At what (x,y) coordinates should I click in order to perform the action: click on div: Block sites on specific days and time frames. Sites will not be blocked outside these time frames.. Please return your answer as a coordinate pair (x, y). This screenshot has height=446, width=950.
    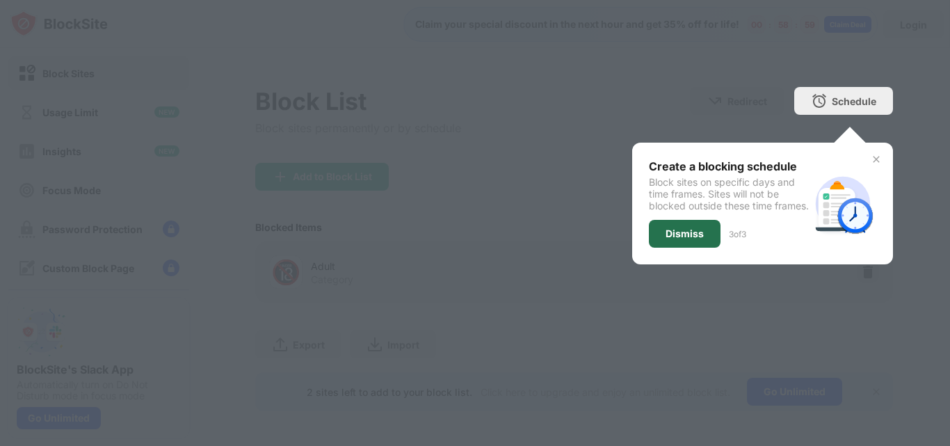
    Looking at the image, I should click on (729, 193).